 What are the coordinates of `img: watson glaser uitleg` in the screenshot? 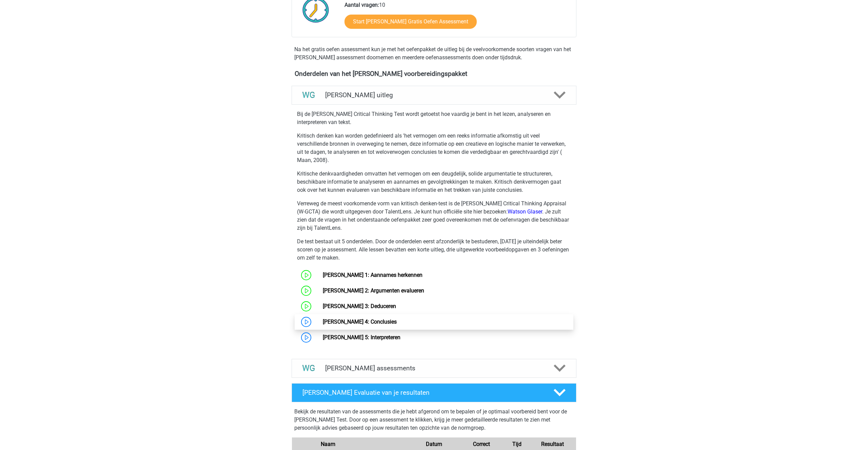 It's located at (309, 95).